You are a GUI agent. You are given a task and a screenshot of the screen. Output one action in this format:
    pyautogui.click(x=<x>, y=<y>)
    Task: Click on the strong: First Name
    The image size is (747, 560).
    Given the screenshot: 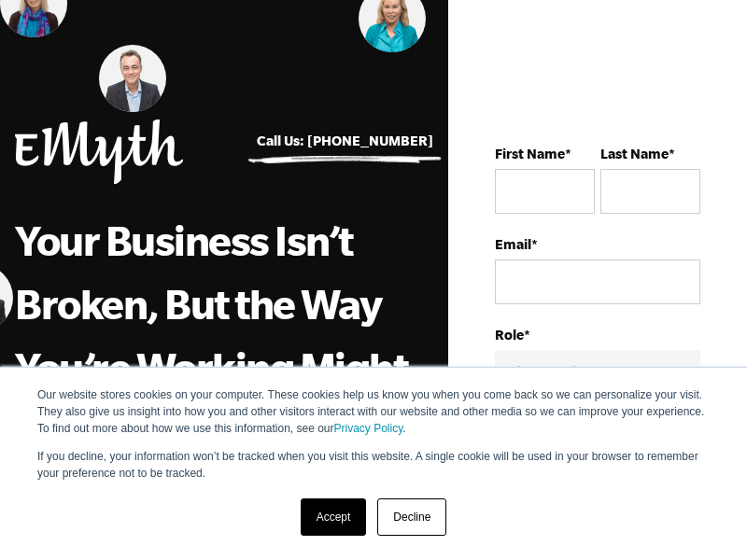 What is the action you would take?
    pyautogui.click(x=529, y=153)
    